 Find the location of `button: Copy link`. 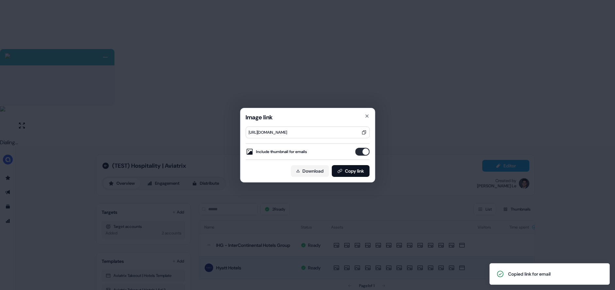

button: Copy link is located at coordinates (351, 171).